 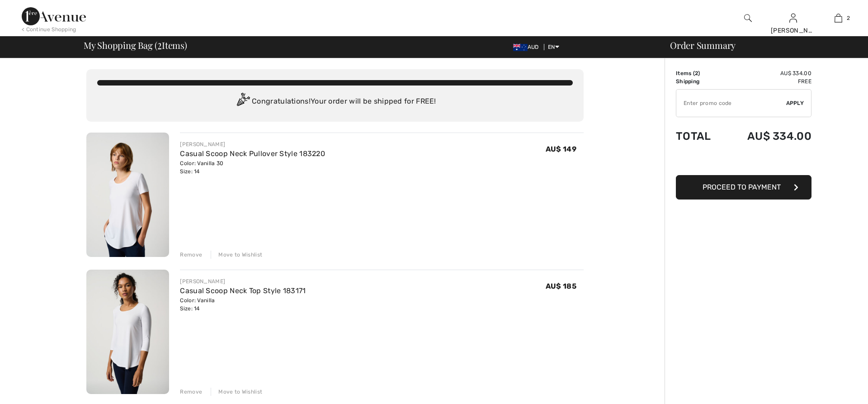 What do you see at coordinates (54, 16) in the screenshot?
I see `img: 1ère Avenue` at bounding box center [54, 16].